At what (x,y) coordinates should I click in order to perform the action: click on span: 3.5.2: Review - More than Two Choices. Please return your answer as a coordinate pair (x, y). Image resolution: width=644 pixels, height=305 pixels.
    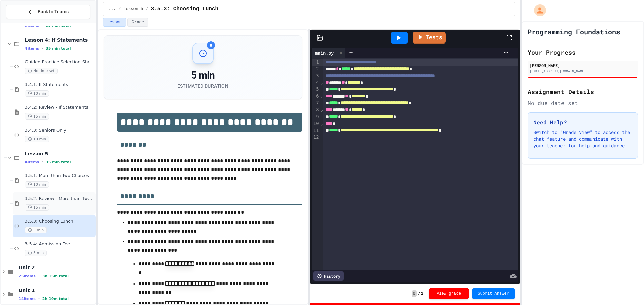
    Looking at the image, I should click on (59, 199).